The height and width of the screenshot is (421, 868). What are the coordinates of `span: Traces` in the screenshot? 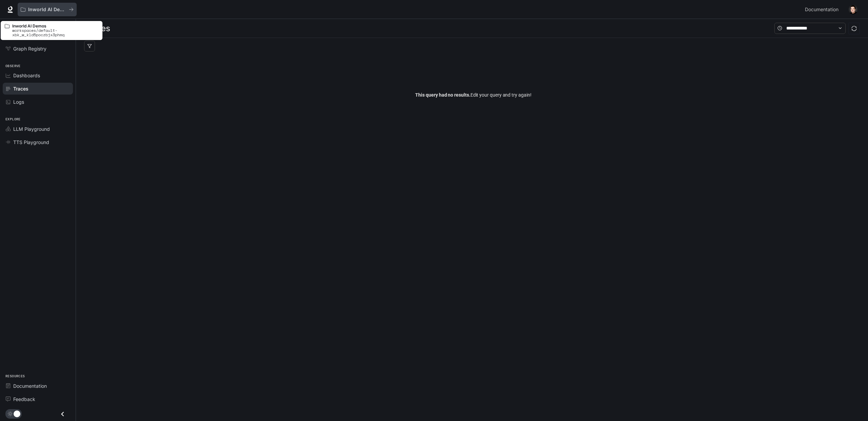 It's located at (21, 89).